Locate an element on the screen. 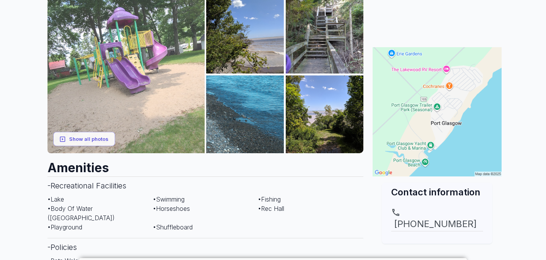 Image resolution: width=546 pixels, height=260 pixels. h2: Amenities is located at coordinates (206, 165).